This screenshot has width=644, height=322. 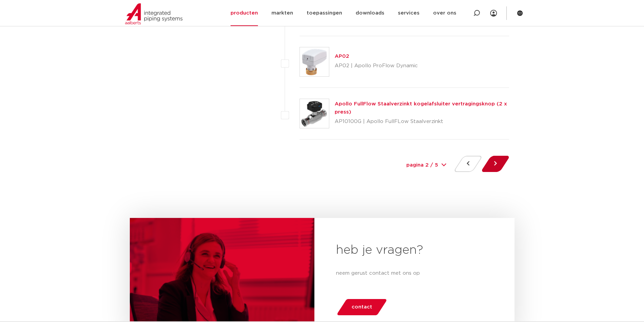 What do you see at coordinates (314, 62) in the screenshot?
I see `img: Thumbnail for AP02` at bounding box center [314, 62].